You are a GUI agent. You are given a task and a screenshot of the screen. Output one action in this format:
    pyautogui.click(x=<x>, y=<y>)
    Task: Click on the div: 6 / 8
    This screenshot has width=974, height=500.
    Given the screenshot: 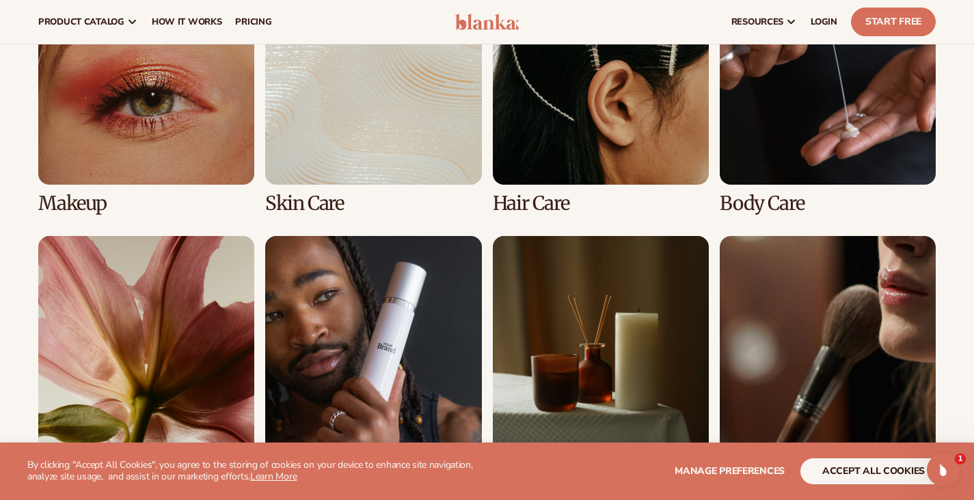 What is the action you would take?
    pyautogui.click(x=373, y=358)
    